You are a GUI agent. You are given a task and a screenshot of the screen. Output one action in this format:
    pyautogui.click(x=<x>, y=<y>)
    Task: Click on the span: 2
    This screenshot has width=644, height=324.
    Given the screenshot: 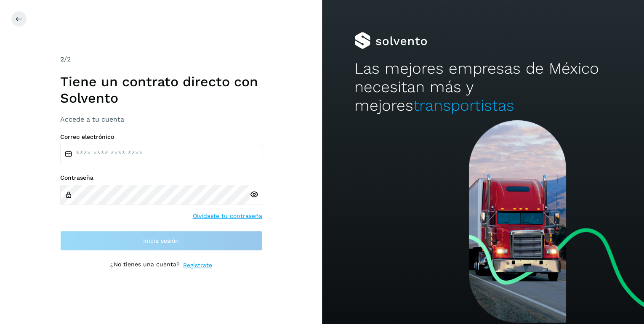 What is the action you would take?
    pyautogui.click(x=61, y=58)
    